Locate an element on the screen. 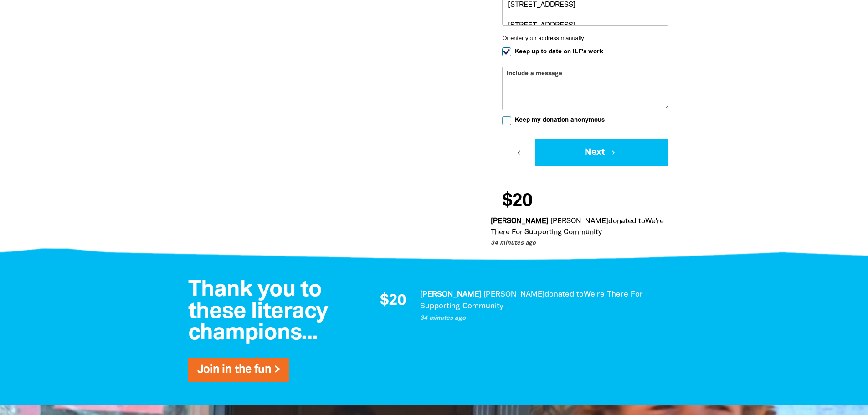 Image resolution: width=868 pixels, height=415 pixels. a: Join in the fun > is located at coordinates (238, 369).